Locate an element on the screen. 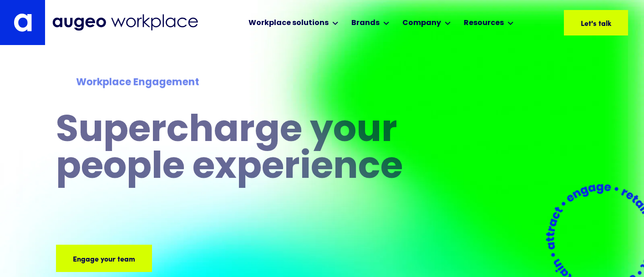 The height and width of the screenshot is (277, 644). div: Workplace Engagement is located at coordinates (252, 83).